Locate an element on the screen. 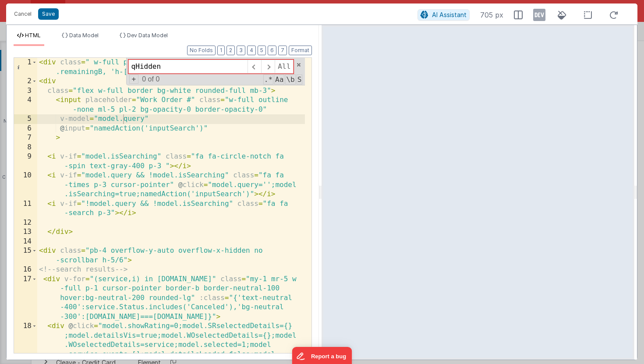 This screenshot has width=644, height=364. input: Search for is located at coordinates (188, 67).